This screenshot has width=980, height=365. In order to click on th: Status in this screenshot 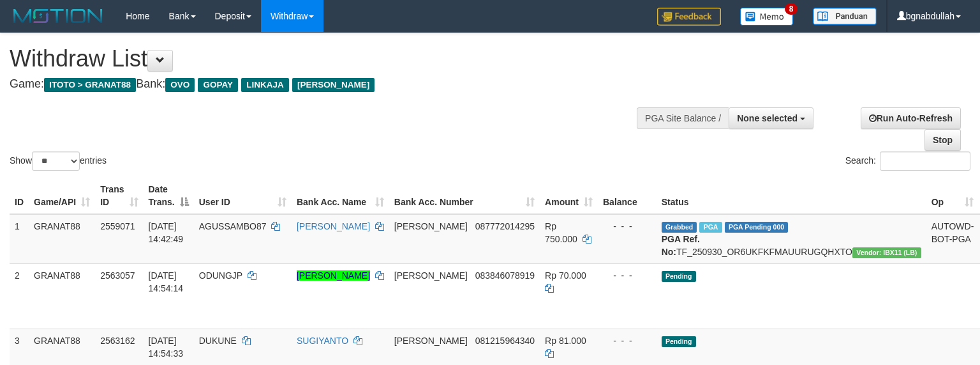, I will do `click(791, 195)`.